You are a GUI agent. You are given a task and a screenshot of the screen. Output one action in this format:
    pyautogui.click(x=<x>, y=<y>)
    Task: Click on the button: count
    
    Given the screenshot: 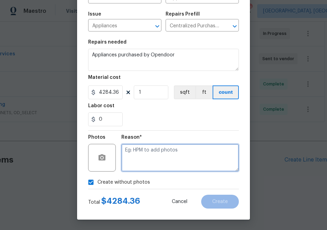 What is the action you would take?
    pyautogui.click(x=226, y=92)
    